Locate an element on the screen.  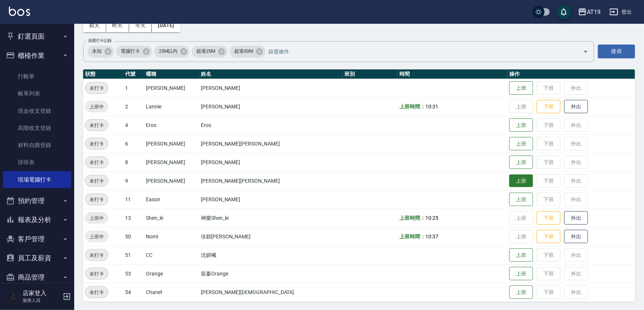
td: 11 is located at coordinates (134, 199).